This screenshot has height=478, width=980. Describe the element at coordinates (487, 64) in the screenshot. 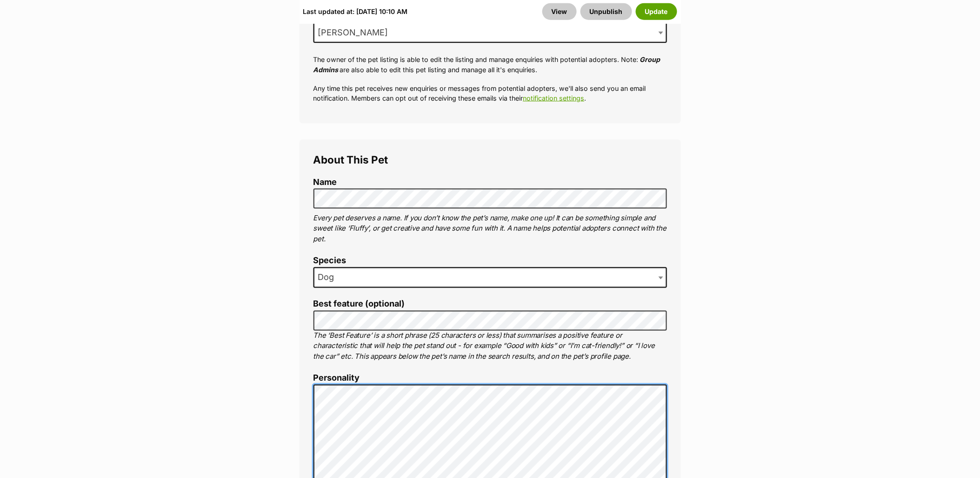

I see `em: Group Admins` at that location.